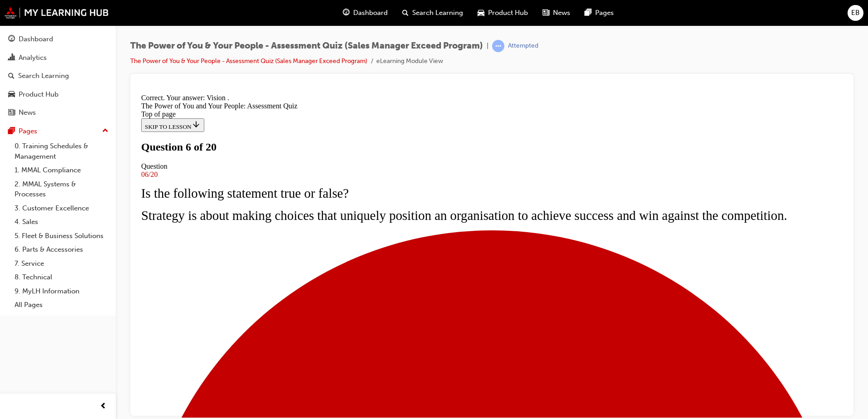 This screenshot has width=868, height=419. What do you see at coordinates (523, 46) in the screenshot?
I see `div: Attempted` at bounding box center [523, 46].